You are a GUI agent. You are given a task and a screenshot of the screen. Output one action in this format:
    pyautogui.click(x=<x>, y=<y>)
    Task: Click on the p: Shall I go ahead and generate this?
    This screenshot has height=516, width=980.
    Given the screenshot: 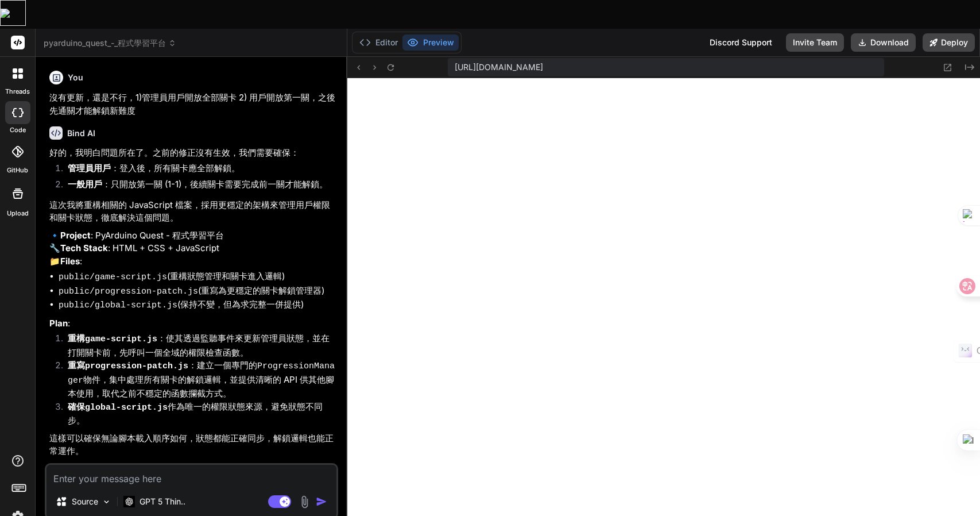 What is the action you would take?
    pyautogui.click(x=193, y=469)
    